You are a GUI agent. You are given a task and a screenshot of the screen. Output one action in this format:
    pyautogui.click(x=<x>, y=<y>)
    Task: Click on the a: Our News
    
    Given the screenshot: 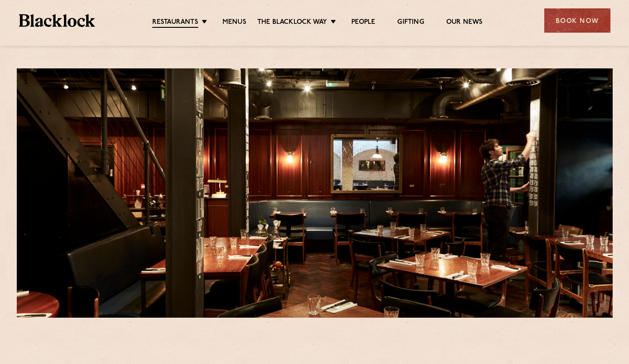 What is the action you would take?
    pyautogui.click(x=464, y=22)
    